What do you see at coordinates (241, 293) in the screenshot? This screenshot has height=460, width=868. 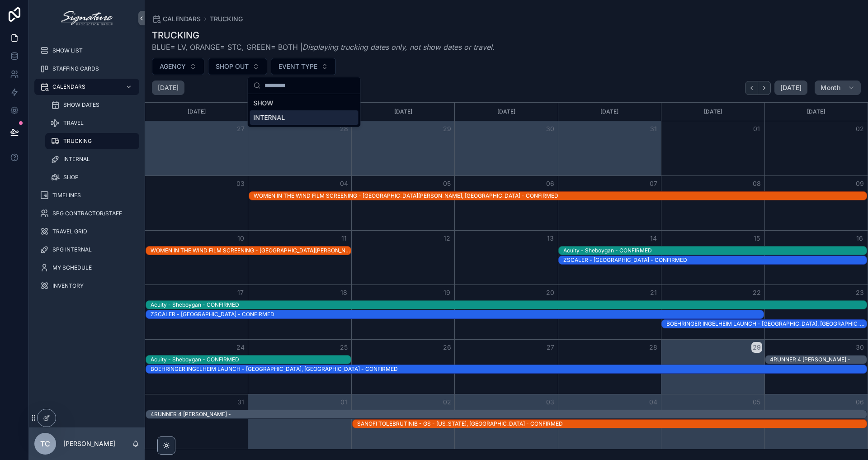 I see `button: 17` at bounding box center [241, 293].